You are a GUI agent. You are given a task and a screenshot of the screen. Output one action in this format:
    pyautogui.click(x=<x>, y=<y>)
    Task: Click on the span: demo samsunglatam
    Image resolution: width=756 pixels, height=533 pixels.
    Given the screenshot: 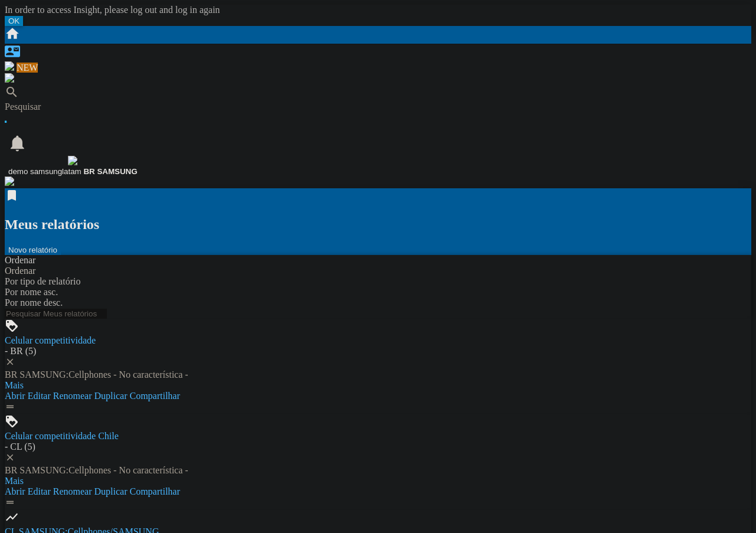 What is the action you would take?
    pyautogui.click(x=45, y=171)
    